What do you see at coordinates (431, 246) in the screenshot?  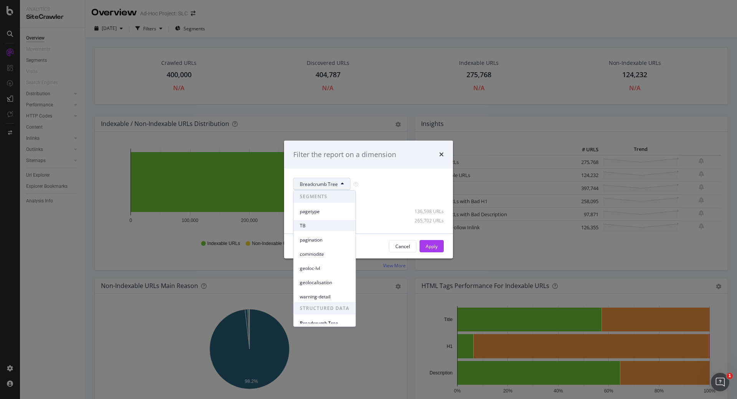 I see `div: Apply` at bounding box center [431, 246].